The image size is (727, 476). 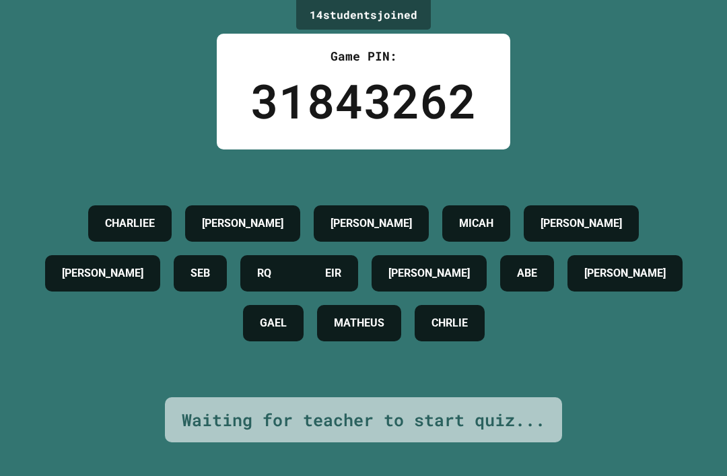 What do you see at coordinates (364, 420) in the screenshot?
I see `div: Waiting for teacher to start quiz...` at bounding box center [364, 420].